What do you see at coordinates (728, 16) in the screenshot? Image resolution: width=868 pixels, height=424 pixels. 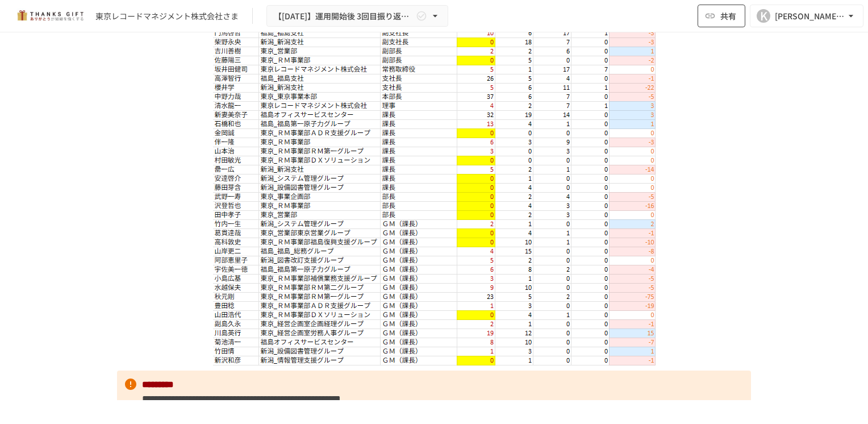 I see `span: 共有` at bounding box center [728, 16].